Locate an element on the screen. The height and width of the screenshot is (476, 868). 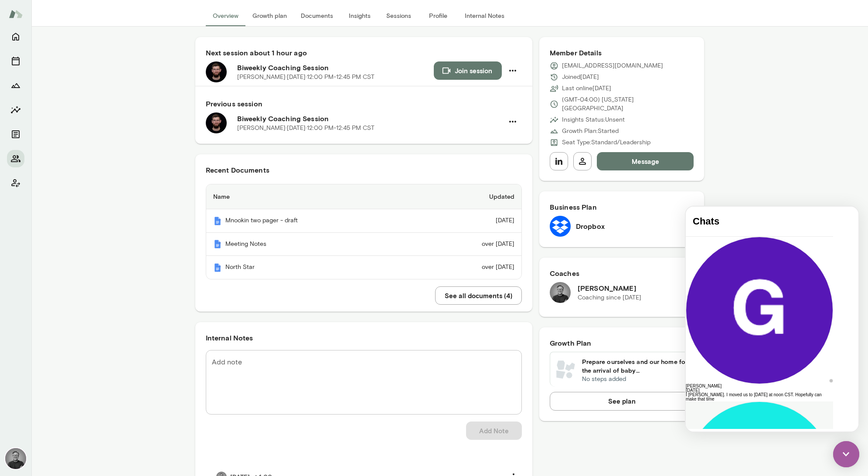
th: Mnookin two pager - draft is located at coordinates (313, 221).